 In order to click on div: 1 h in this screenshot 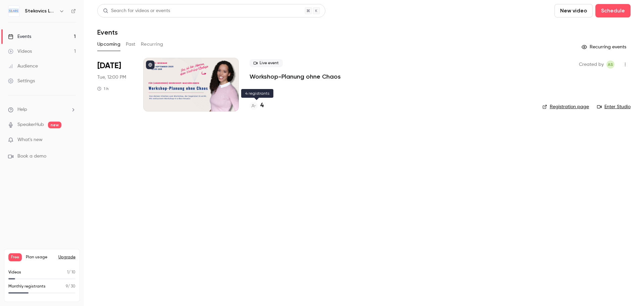, I will do `click(103, 88)`.